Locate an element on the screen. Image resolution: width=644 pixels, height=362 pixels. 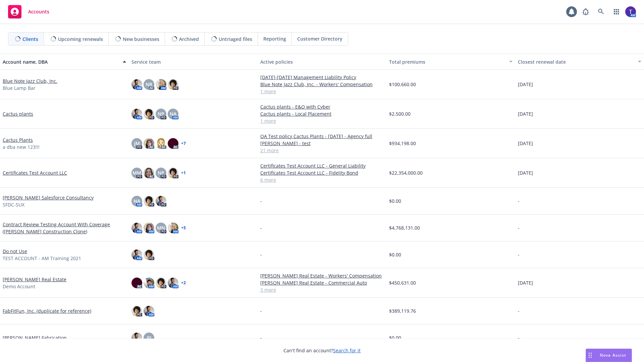
div: Total premiums is located at coordinates (447, 61).